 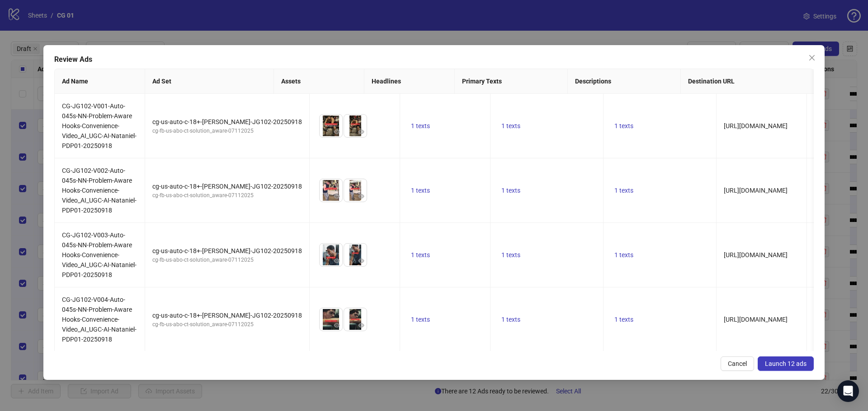 What do you see at coordinates (434, 60) in the screenshot?
I see `div: Review Ads` at bounding box center [434, 60].